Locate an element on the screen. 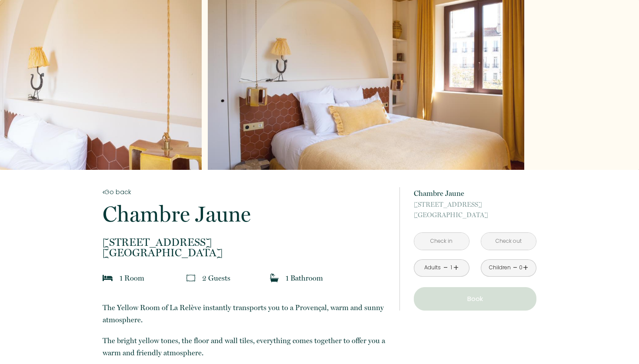 Image resolution: width=639 pixels, height=364 pixels. p: 1 Bathroom is located at coordinates (304, 278).